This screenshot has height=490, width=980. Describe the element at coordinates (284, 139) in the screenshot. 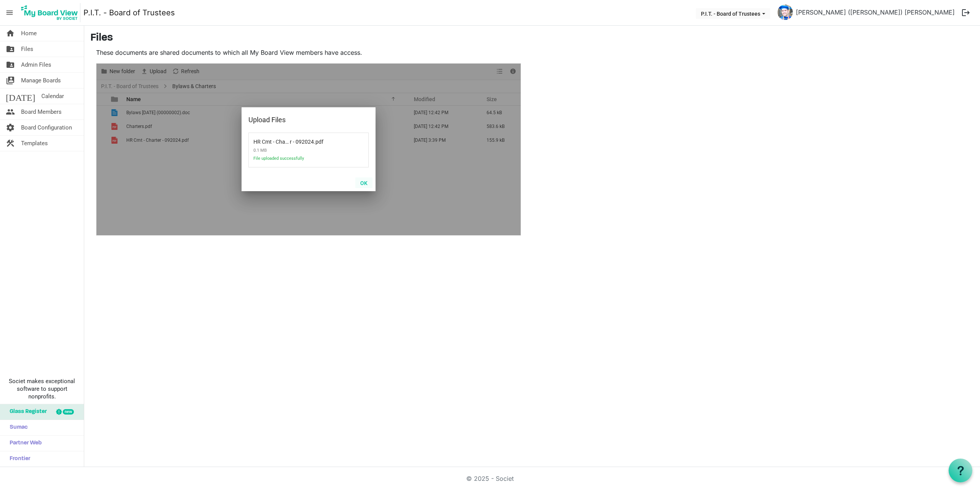

I see `span: HR Cmt - Charter - 092024.pdf` at that location.